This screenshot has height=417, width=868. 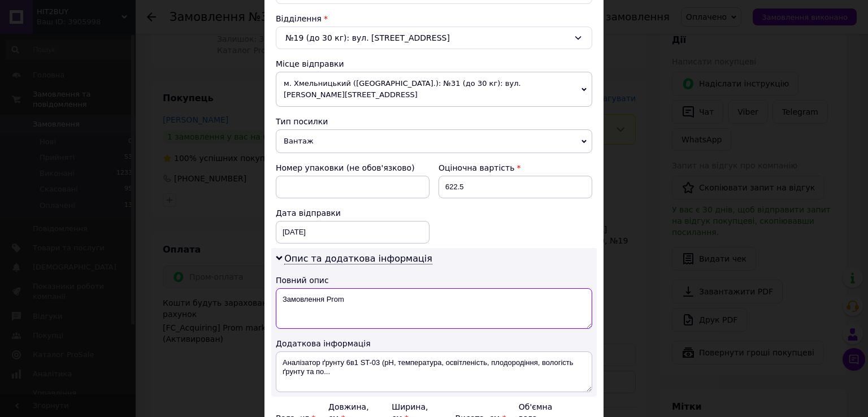 I want to click on div: Номер упаковки (не обов'язково), so click(x=353, y=168).